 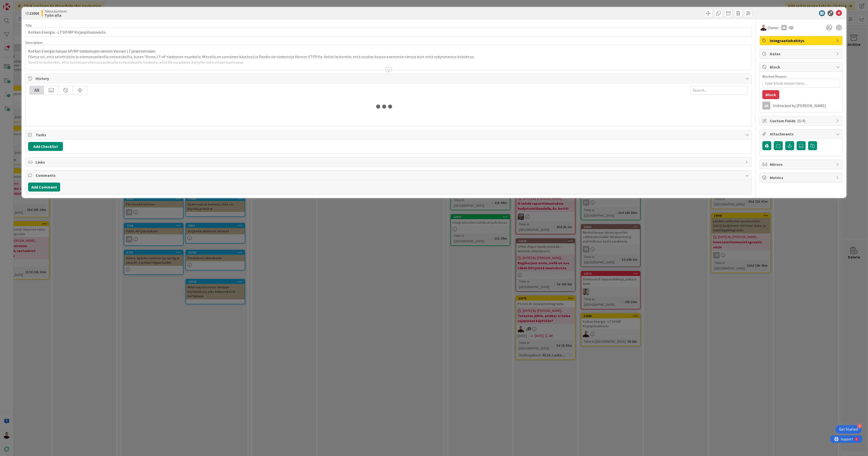 I want to click on span: Comments, so click(x=389, y=175).